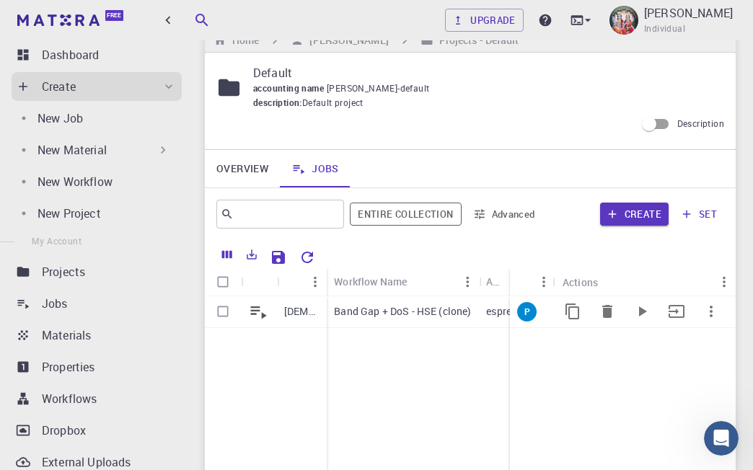 The image size is (753, 470). I want to click on div: Status, so click(532, 282).